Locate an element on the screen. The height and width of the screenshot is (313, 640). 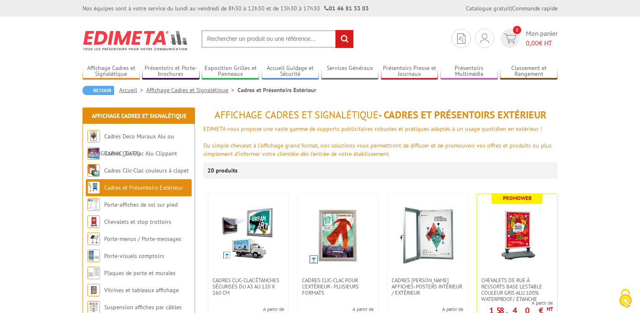
p: 158.40 € is located at coordinates (521, 310).